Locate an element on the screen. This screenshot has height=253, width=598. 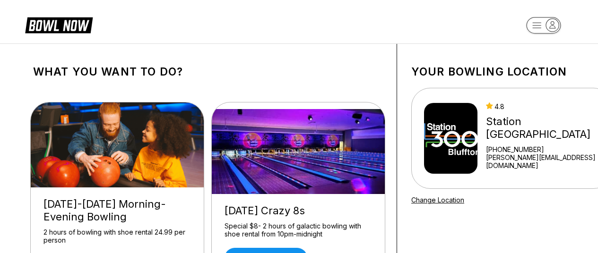
h1: What you want to do? is located at coordinates (207, 72).